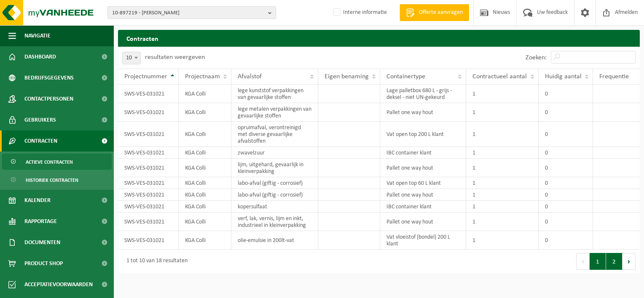 This screenshot has height=298, width=644. I want to click on label: resultaten weergeven, so click(175, 57).